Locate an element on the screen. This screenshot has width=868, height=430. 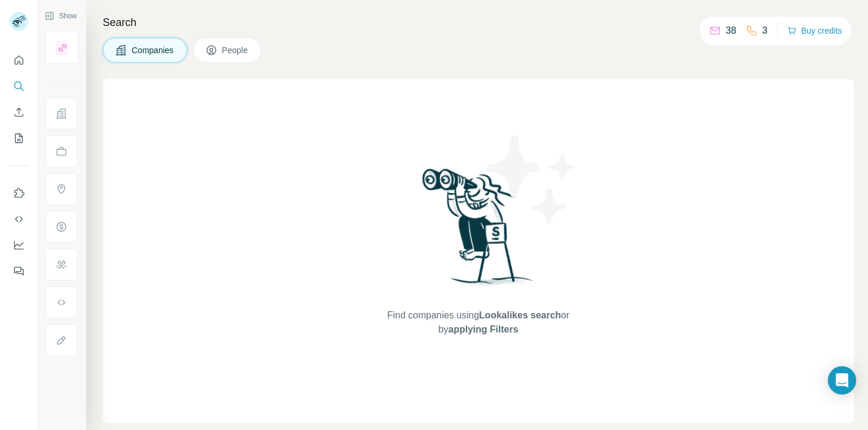
p: 38 is located at coordinates (731, 30).